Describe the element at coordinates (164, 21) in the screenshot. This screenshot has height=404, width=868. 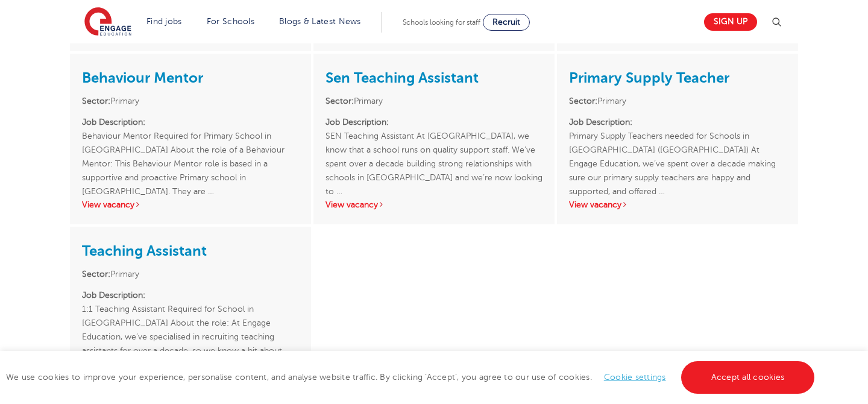
I see `a: Find jobs` at that location.